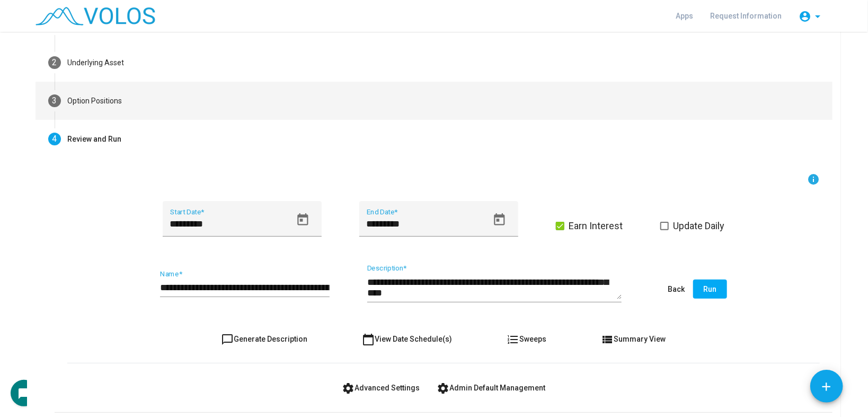 The height and width of the screenshot is (417, 868). Describe the element at coordinates (710, 289) in the screenshot. I see `span: Run` at that location.